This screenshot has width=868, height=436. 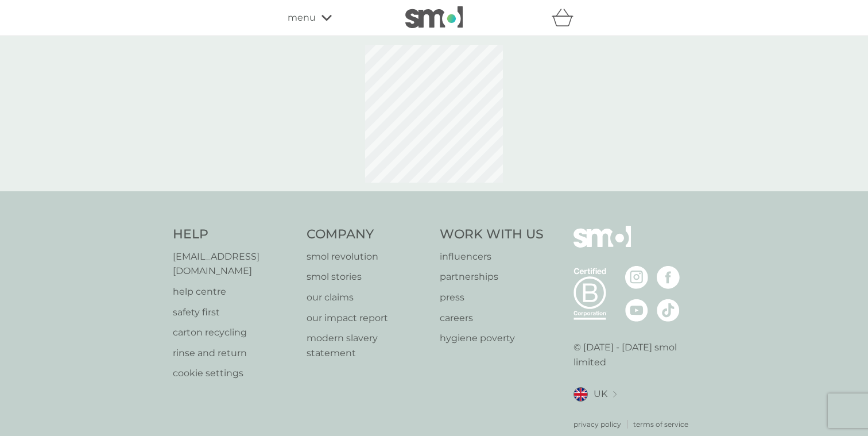 What do you see at coordinates (492, 298) in the screenshot?
I see `a: press` at bounding box center [492, 298].